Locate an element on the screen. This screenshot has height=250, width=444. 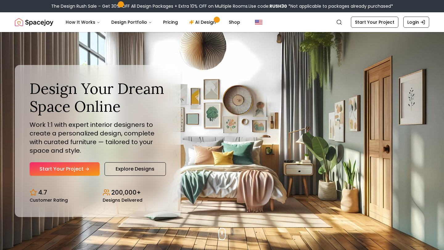
a: AI Design is located at coordinates (203, 22).